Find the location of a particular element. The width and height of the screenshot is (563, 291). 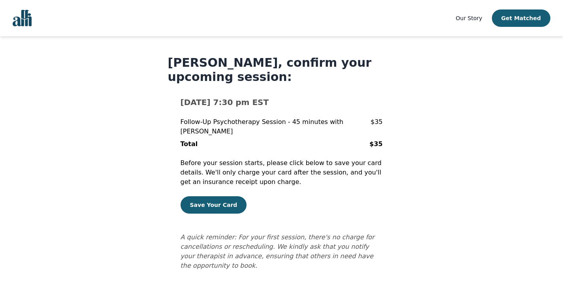

p: Before your session starts, please click below to save your card details. We'll only charge your ... is located at coordinates (282, 173).